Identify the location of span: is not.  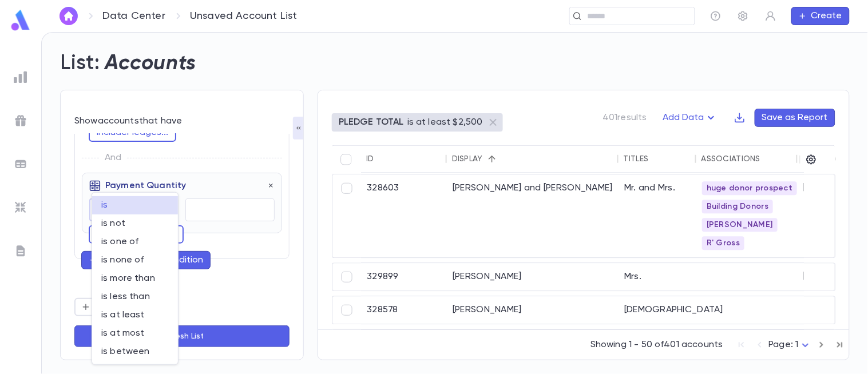
(135, 223).